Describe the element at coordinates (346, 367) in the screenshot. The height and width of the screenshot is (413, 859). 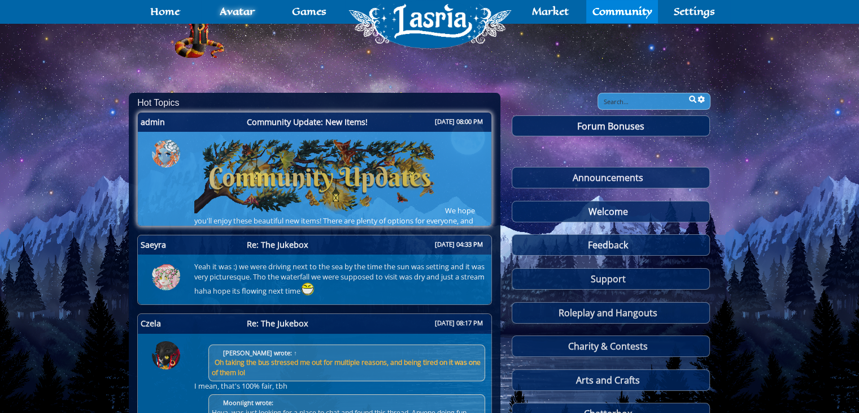
I see `span: Oh taking the bus stressed me out for multiple reasons, and being tired on it was one of them lol` at that location.